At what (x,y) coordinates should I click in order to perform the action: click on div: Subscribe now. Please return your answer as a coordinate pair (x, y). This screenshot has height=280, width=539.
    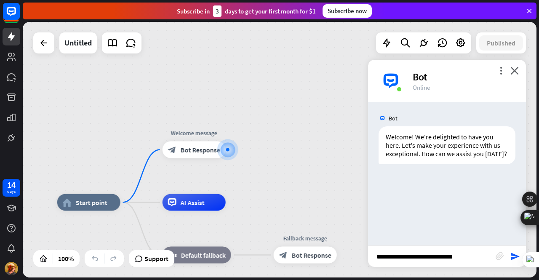
    Looking at the image, I should click on (347, 11).